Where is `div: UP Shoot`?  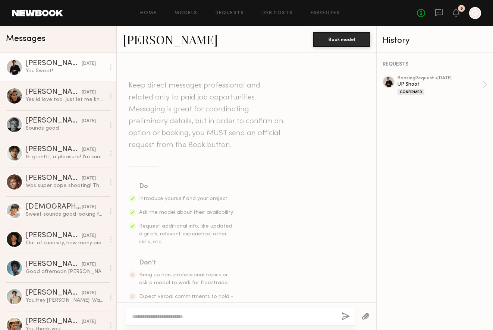
div: UP Shoot is located at coordinates (440, 84).